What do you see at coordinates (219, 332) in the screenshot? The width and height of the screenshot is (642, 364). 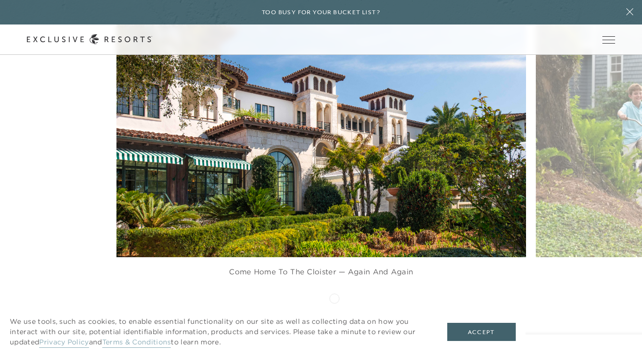 I see `p: We use tools, such as cookies, to enable essential functionality on our site as well as collectin...` at bounding box center [219, 332].